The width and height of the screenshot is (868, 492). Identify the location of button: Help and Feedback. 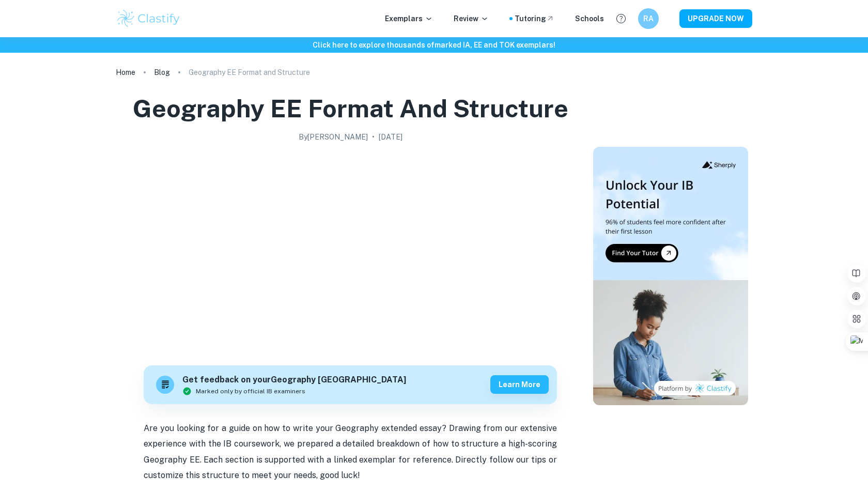
(621, 19).